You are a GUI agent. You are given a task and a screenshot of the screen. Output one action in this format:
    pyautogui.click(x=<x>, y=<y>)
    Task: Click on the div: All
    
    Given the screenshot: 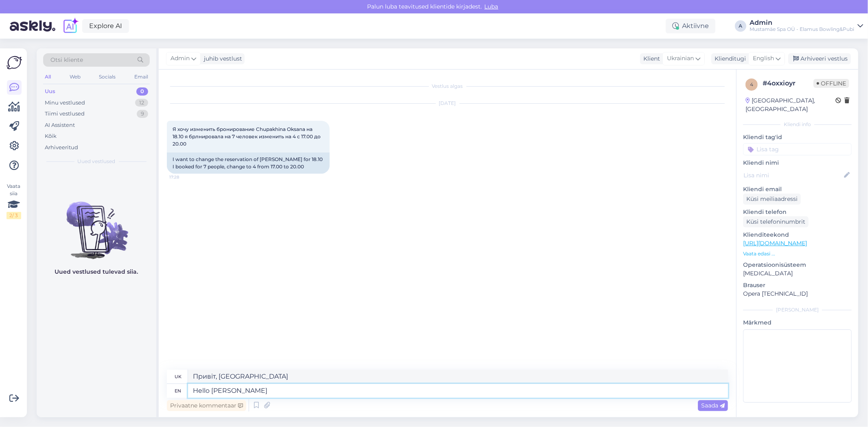 What is the action you would take?
    pyautogui.click(x=48, y=77)
    